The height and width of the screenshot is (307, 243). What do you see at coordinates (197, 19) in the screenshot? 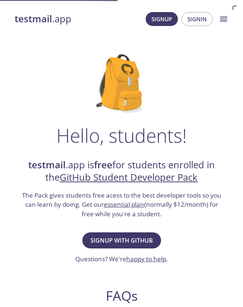
I see `span: Signin` at bounding box center [197, 19].